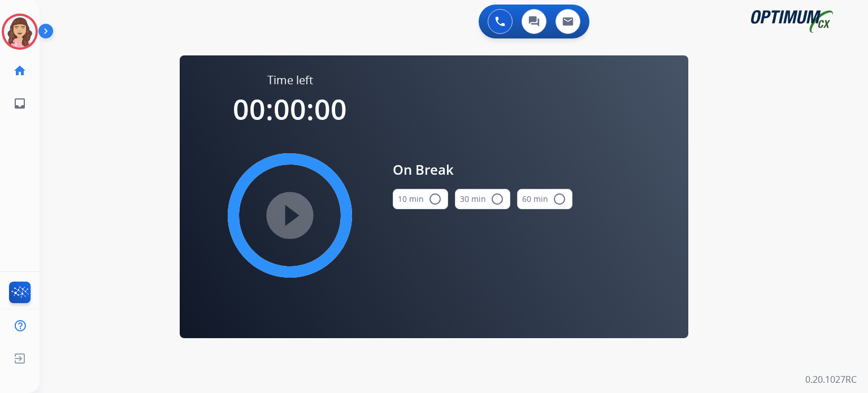 This screenshot has width=868, height=393. I want to click on span: Time left, so click(290, 81).